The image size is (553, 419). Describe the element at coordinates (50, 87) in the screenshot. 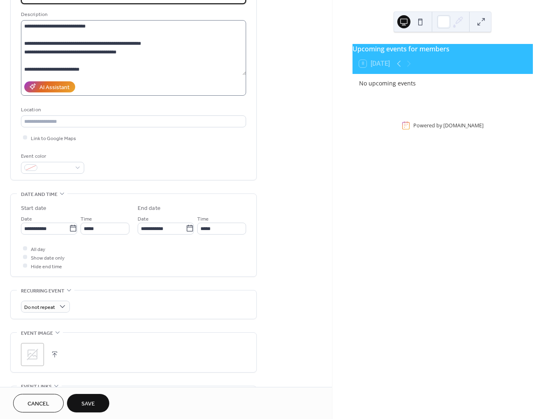

I see `button: AI Assistant` at that location.